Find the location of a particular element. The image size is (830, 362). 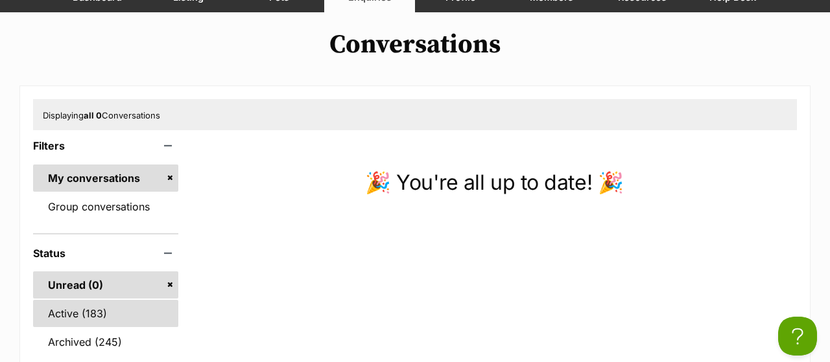

a: Active (183) is located at coordinates (106, 314).